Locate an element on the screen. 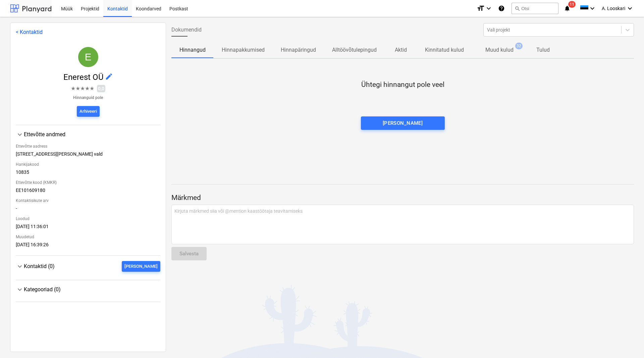  div: Chat Widget is located at coordinates (627, 342).